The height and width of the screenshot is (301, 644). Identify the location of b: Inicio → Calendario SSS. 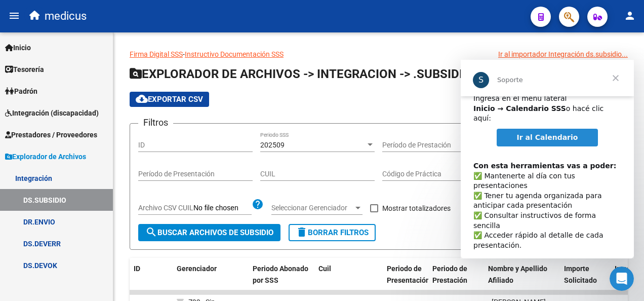
(59, 49).